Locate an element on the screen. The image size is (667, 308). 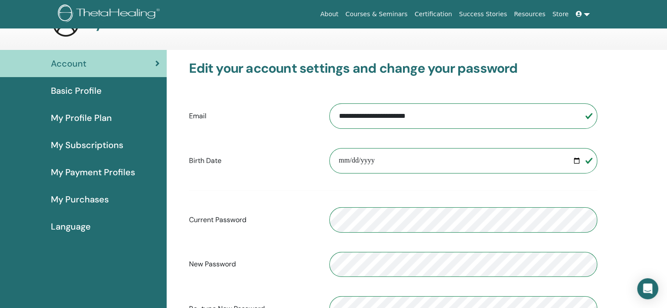
span: Basic Profile is located at coordinates (76, 91).